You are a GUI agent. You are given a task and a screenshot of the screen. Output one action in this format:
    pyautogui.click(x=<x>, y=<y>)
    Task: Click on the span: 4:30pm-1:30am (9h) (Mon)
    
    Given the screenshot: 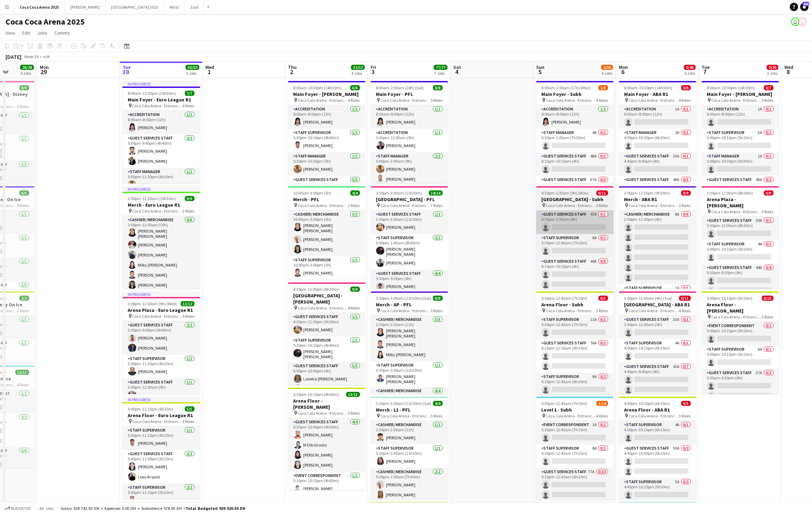 What is the action you would take?
    pyautogui.click(x=565, y=193)
    